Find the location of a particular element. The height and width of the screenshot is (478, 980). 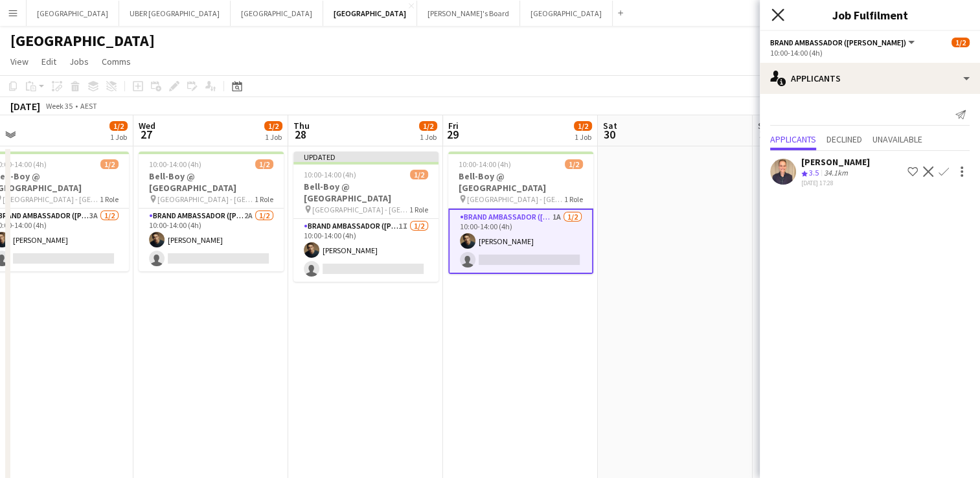

span: Edit is located at coordinates (49, 62).